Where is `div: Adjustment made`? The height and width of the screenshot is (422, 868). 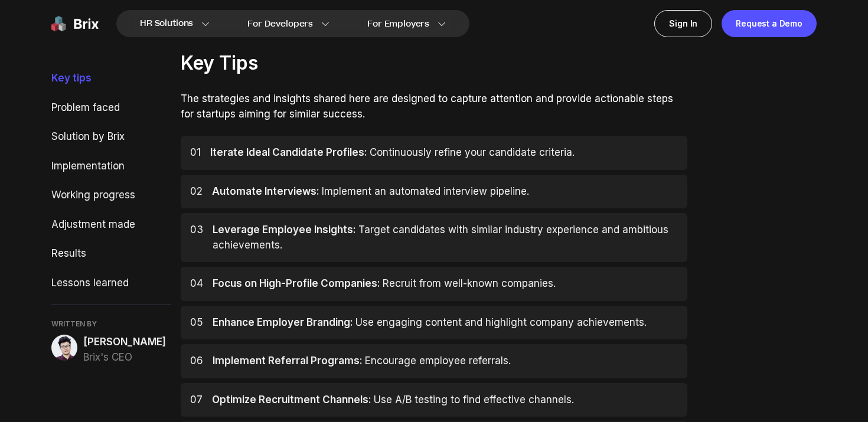
div: Adjustment made is located at coordinates (111, 225).